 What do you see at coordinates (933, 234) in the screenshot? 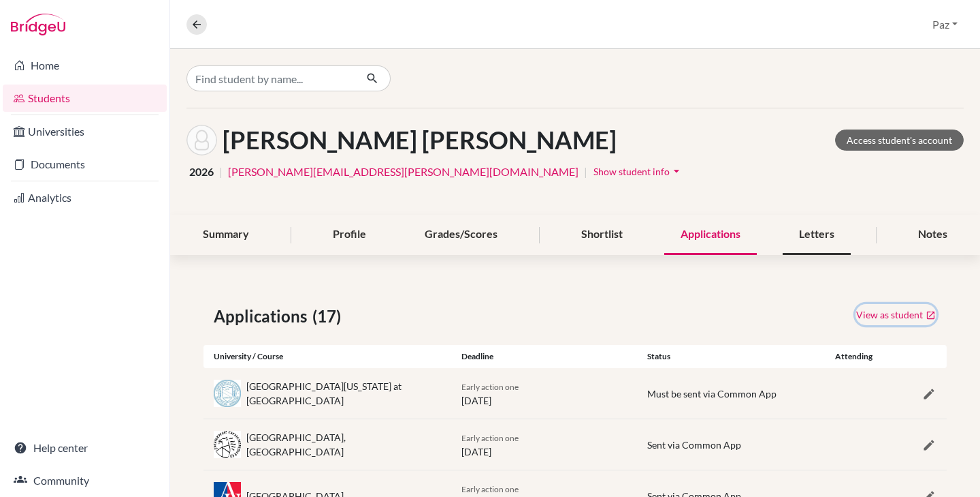
I see `div: Notes` at bounding box center [933, 234].